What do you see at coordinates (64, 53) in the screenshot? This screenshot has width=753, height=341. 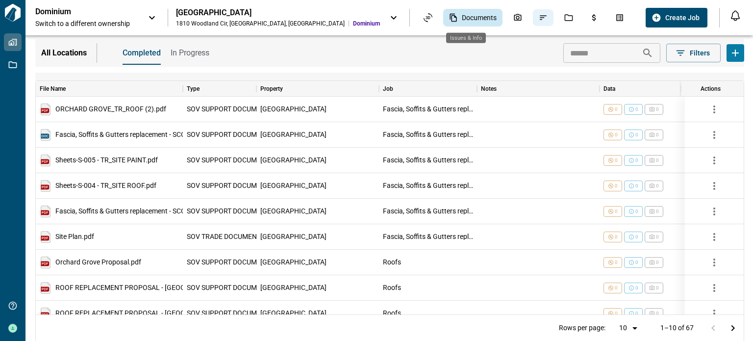 I see `p: All Locations` at bounding box center [64, 53].